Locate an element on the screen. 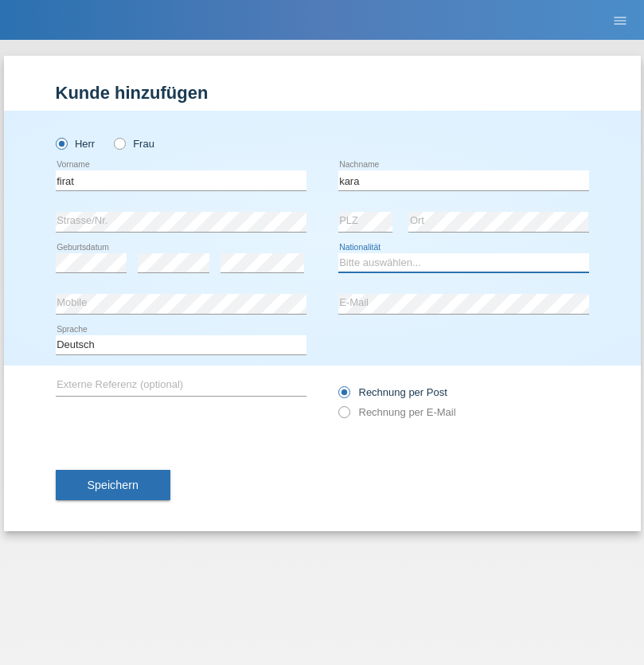 This screenshot has width=644, height=665. input: Frau is located at coordinates (119, 142).